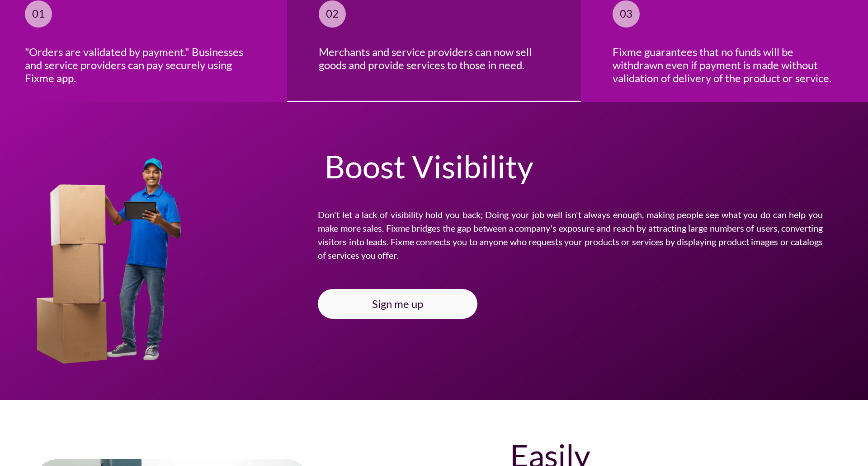 This screenshot has height=466, width=868. I want to click on p: Don't let a lack of visibility hold you back; Doing your job well isn't always enough, making peo..., so click(570, 234).